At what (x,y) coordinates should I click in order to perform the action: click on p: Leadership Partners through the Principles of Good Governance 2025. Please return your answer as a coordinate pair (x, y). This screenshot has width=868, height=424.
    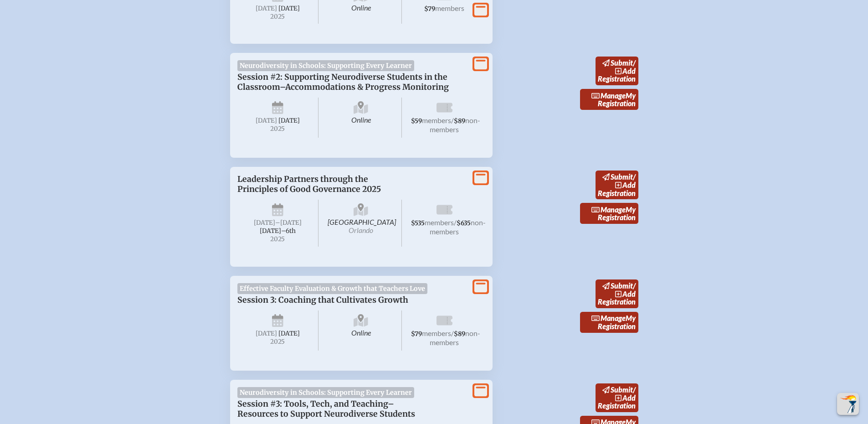
    Looking at the image, I should click on (352, 184).